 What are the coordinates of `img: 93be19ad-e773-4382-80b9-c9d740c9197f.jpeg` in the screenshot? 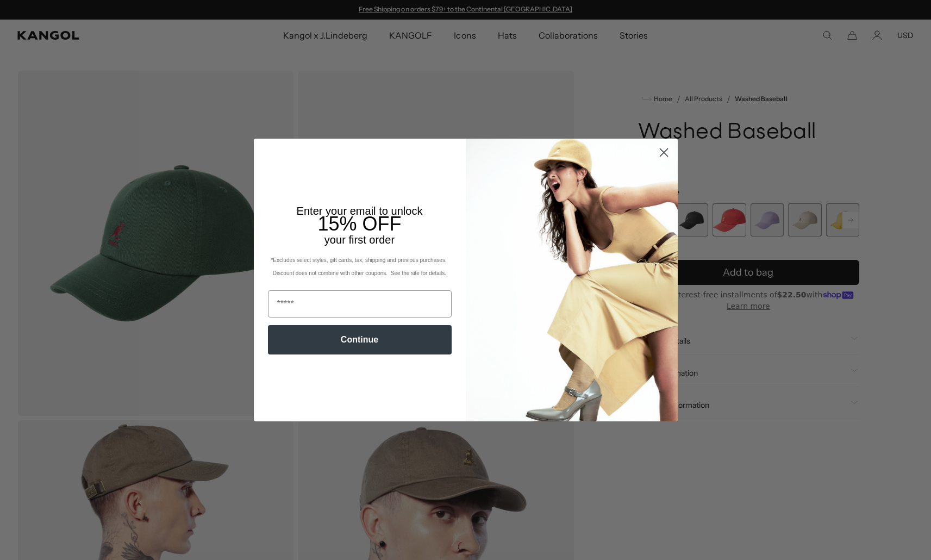 It's located at (572, 280).